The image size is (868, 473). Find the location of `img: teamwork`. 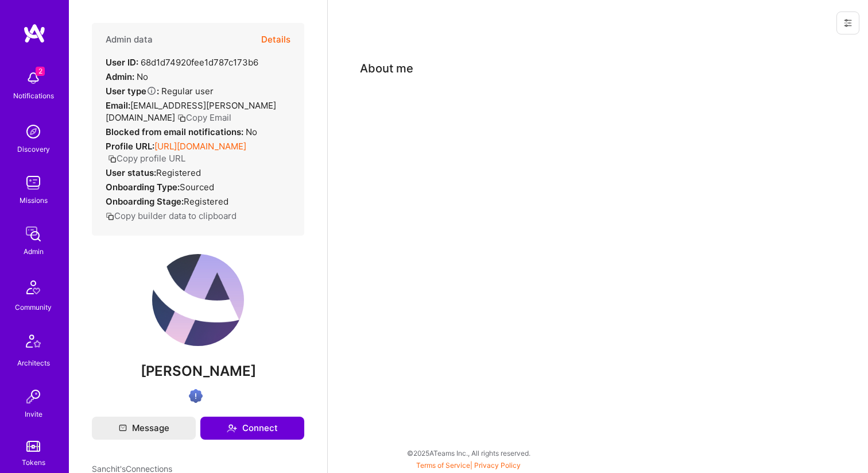

img: teamwork is located at coordinates (33, 183).